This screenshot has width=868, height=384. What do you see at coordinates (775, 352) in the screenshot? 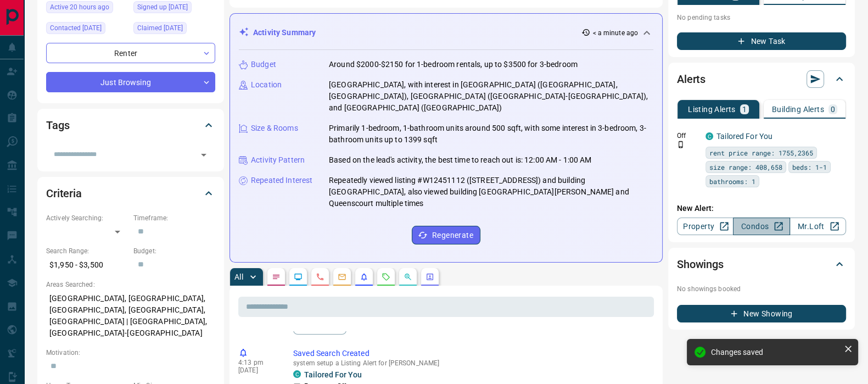
I see `div: Changes saved` at bounding box center [775, 352].